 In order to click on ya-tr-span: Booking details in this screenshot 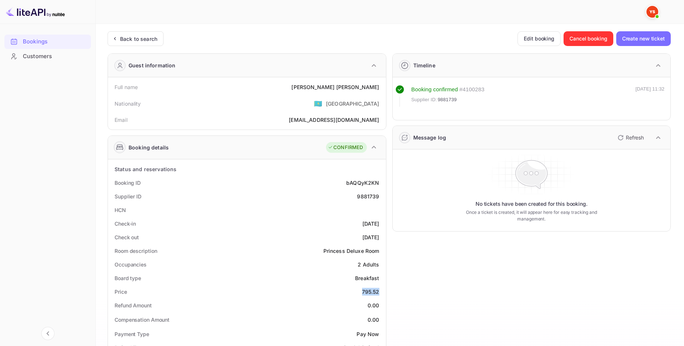, I will do `click(148, 147)`.